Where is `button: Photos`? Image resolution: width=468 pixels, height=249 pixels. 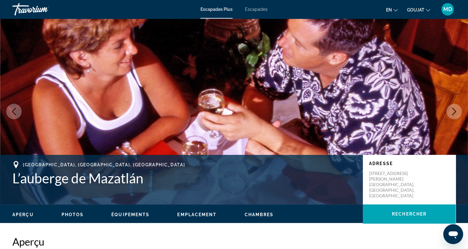 button: Photos is located at coordinates (73, 214).